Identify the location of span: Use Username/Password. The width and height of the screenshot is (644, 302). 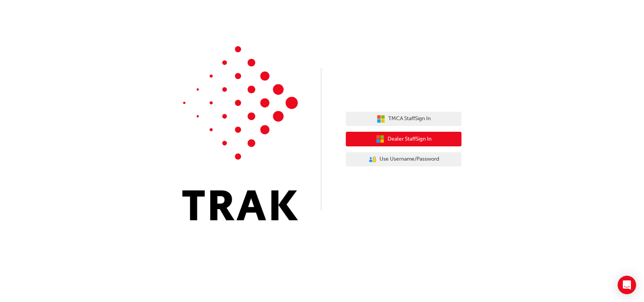
(409, 159).